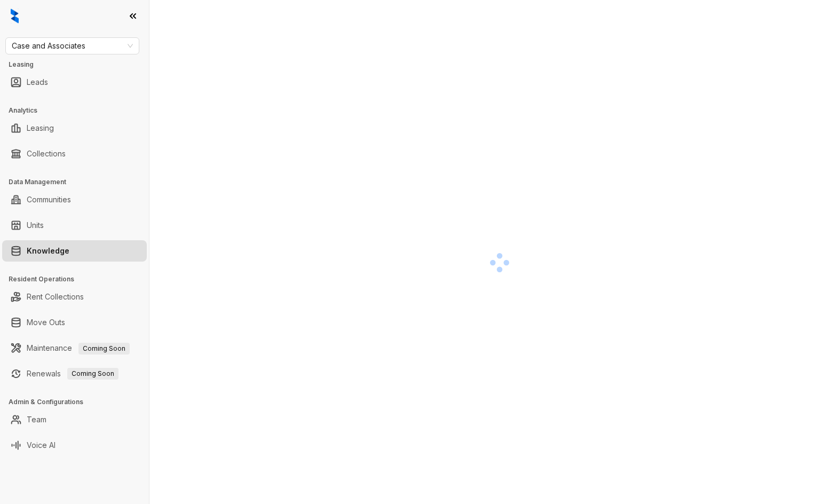  I want to click on a: Communities, so click(49, 200).